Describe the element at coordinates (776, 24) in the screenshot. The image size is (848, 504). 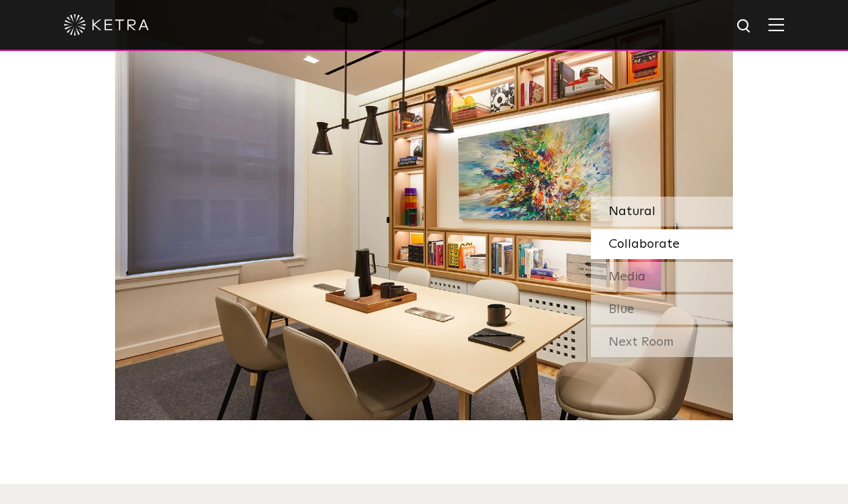
I see `img: Hamburger%20Nav.svg` at that location.